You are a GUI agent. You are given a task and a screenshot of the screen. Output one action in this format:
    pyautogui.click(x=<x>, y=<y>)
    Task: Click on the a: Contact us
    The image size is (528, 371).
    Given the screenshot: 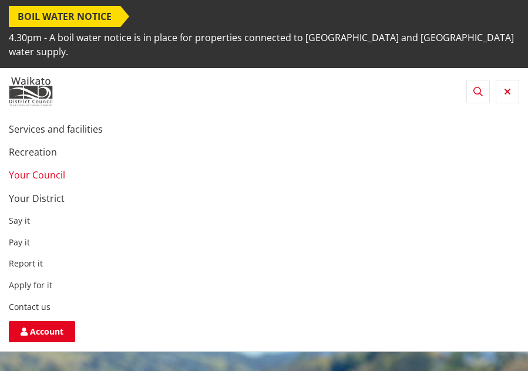 What is the action you would take?
    pyautogui.click(x=29, y=307)
    